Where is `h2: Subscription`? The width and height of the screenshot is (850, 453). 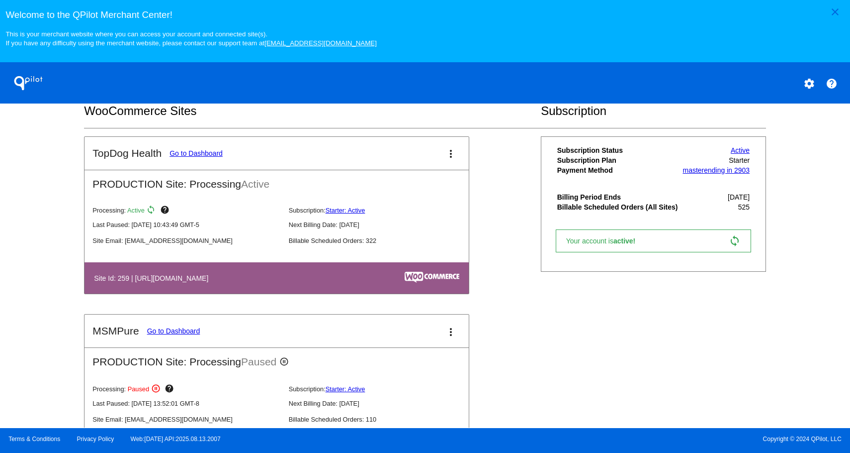 h2: Subscription is located at coordinates (653, 111).